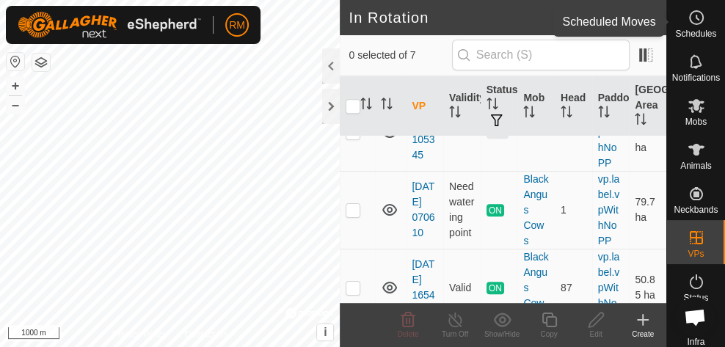  What do you see at coordinates (424, 106) in the screenshot?
I see `th: VP` at bounding box center [424, 106].